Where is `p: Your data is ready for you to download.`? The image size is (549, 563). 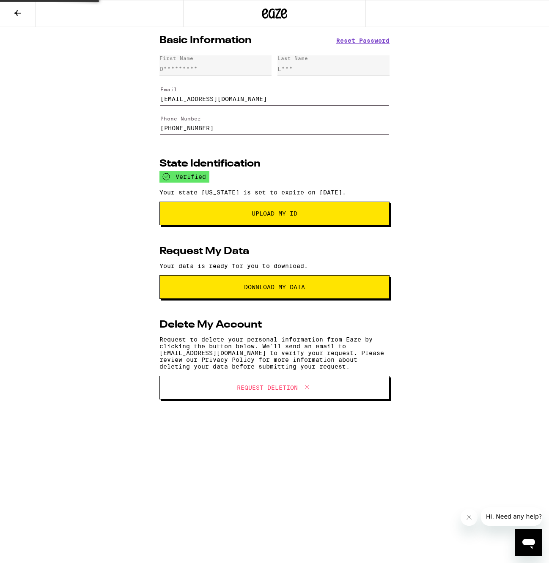 p: Your data is ready for you to download. is located at coordinates (274, 266).